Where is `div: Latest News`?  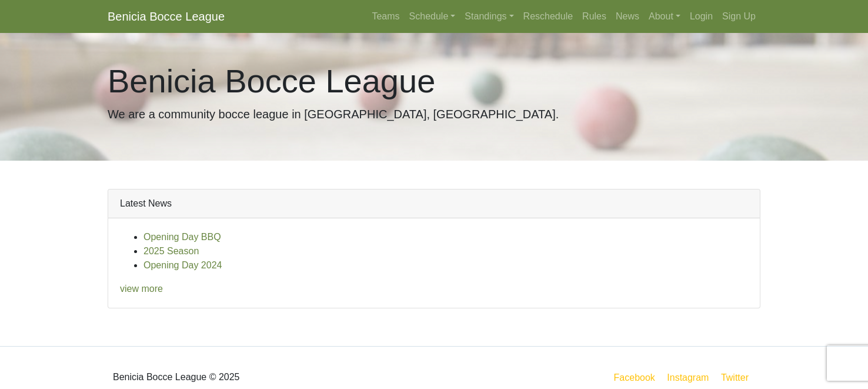 div: Latest News is located at coordinates (434, 204).